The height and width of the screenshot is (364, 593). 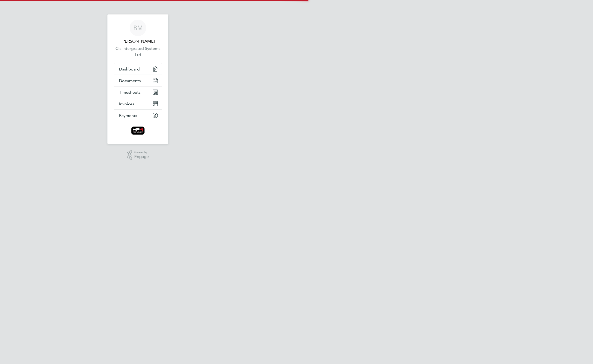 I want to click on span: Documents, so click(x=130, y=81).